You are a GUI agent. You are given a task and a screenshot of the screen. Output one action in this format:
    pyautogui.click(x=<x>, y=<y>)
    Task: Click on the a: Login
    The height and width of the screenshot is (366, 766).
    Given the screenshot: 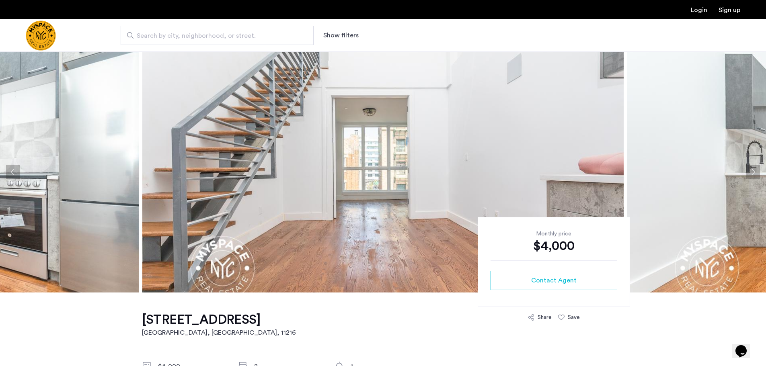 What is the action you would take?
    pyautogui.click(x=699, y=10)
    